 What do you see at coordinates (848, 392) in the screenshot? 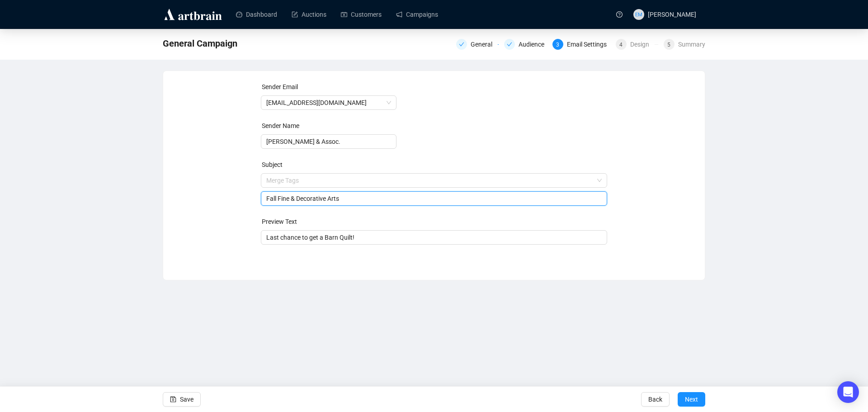
I see `div: Open Intercom Messenger` at bounding box center [848, 392].